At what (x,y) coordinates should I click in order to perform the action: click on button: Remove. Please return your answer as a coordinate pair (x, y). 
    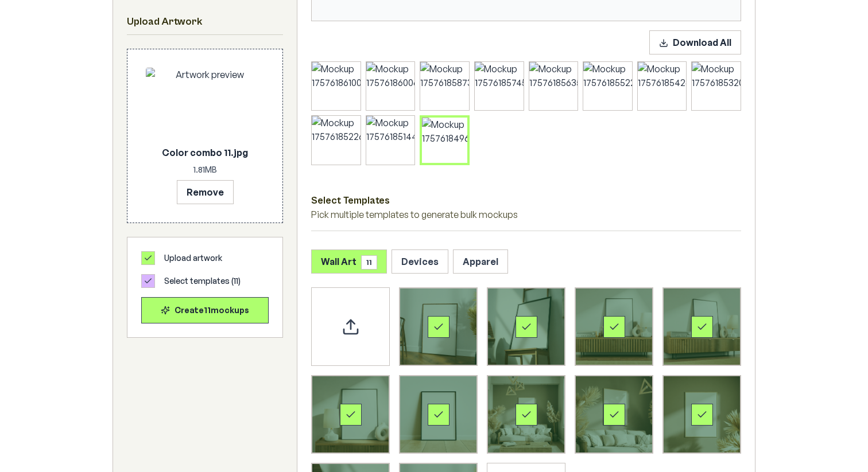
    Looking at the image, I should click on (205, 192).